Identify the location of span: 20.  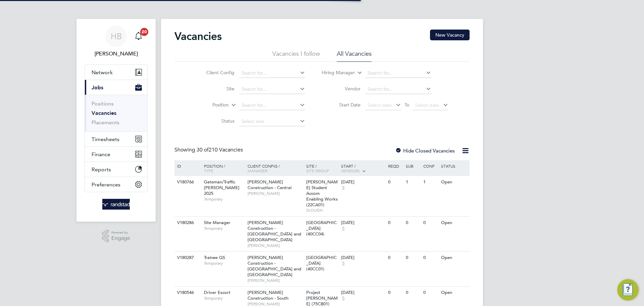
(144, 32).